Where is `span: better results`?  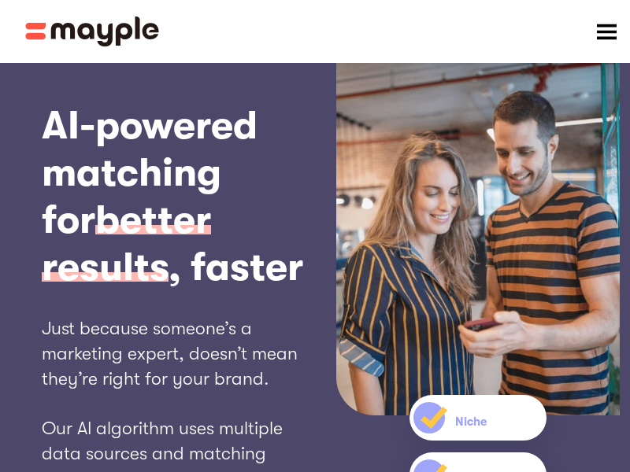
span: better results is located at coordinates (126, 244).